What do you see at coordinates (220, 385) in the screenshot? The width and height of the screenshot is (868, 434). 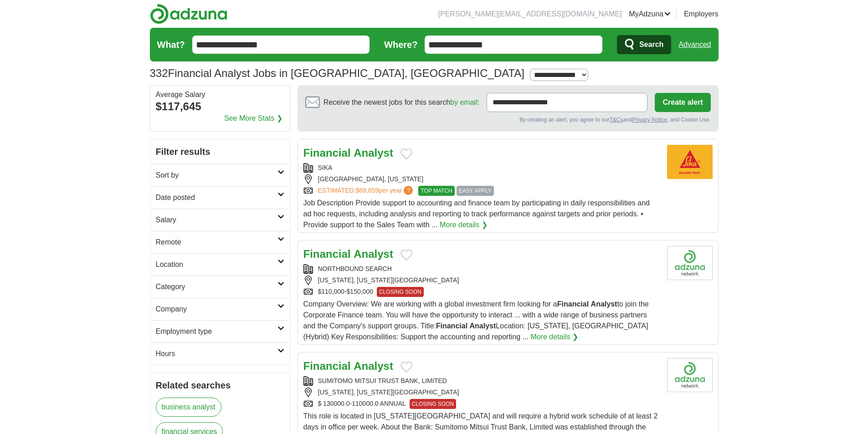 I see `h2: Related searches` at bounding box center [220, 385].